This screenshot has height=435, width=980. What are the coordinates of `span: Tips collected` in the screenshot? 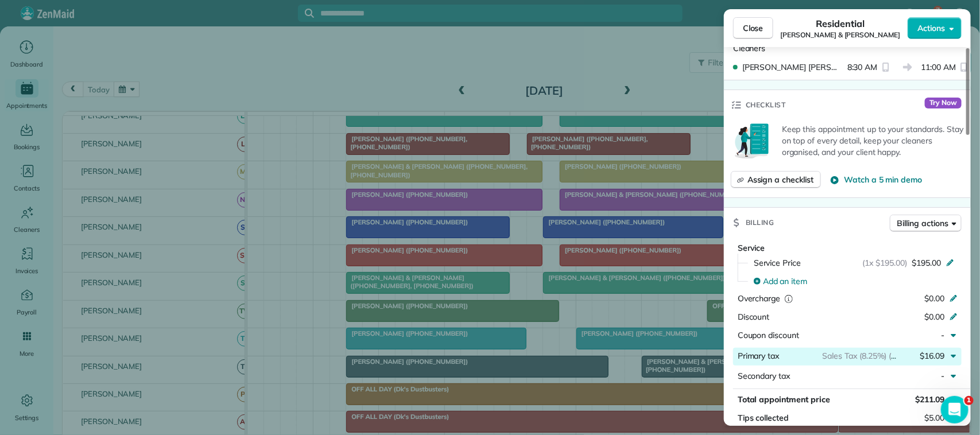 It's located at (763, 418).